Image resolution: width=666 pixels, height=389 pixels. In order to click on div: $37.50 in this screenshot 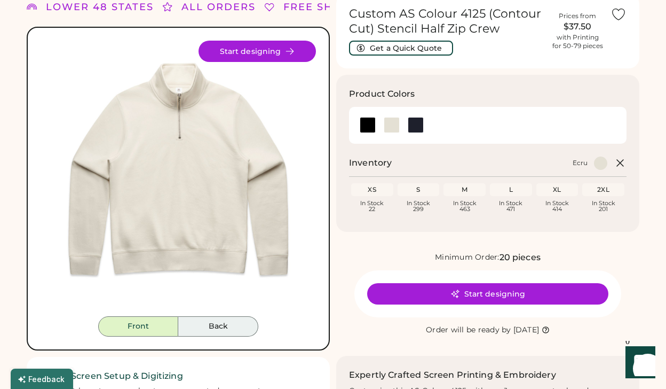, I will do `click(577, 27)`.